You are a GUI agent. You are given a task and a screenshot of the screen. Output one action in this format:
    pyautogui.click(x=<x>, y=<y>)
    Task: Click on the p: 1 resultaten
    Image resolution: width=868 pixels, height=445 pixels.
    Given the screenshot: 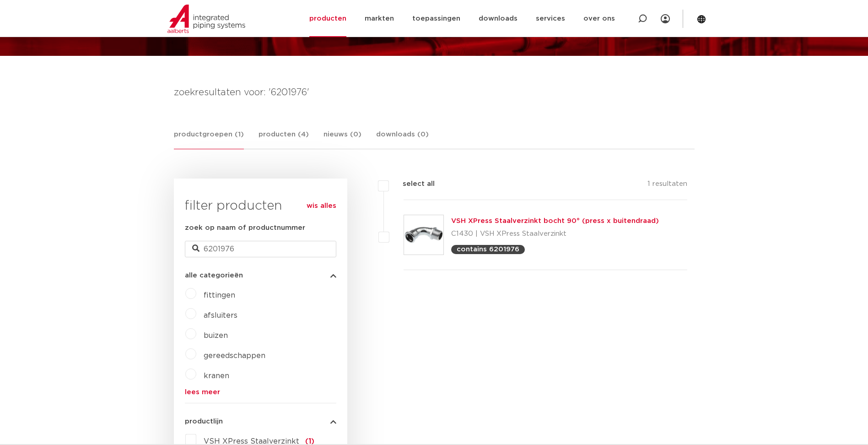 What is the action you would take?
    pyautogui.click(x=667, y=186)
    